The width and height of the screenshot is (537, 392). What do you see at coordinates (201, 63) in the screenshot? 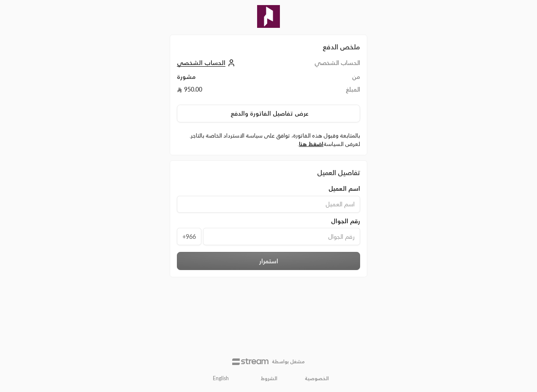
I see `span: الحساب الشخصي` at bounding box center [201, 63].